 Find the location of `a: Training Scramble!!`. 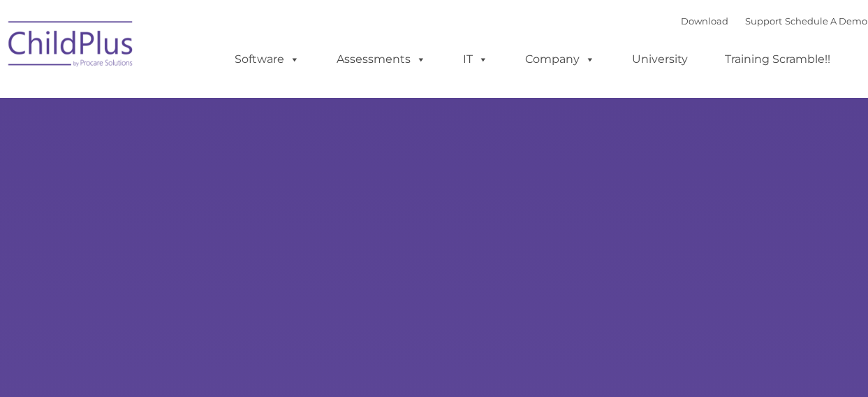

a: Training Scramble!! is located at coordinates (778, 60).